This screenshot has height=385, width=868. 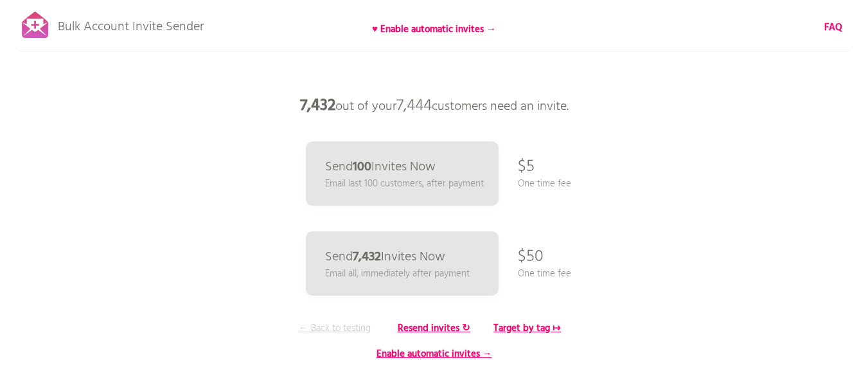 I want to click on b: ♥ Enable automatic invites →, so click(x=434, y=30).